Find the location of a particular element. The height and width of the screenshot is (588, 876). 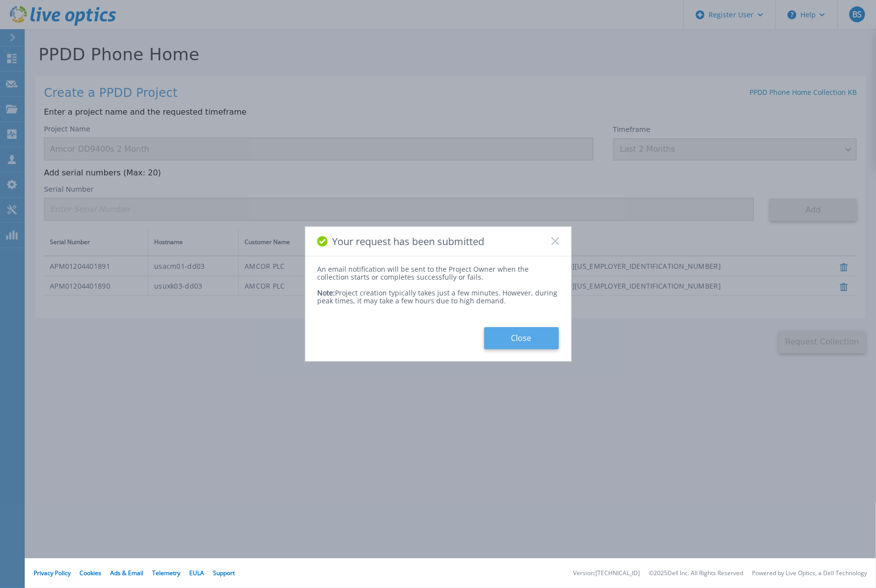

li: © 2025 Dell Inc. All Rights Reserved is located at coordinates (696, 573).